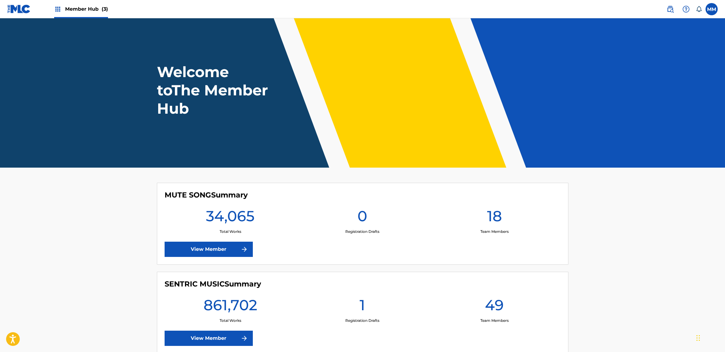 The height and width of the screenshot is (352, 725). What do you see at coordinates (670, 9) in the screenshot?
I see `img: search` at bounding box center [670, 9].